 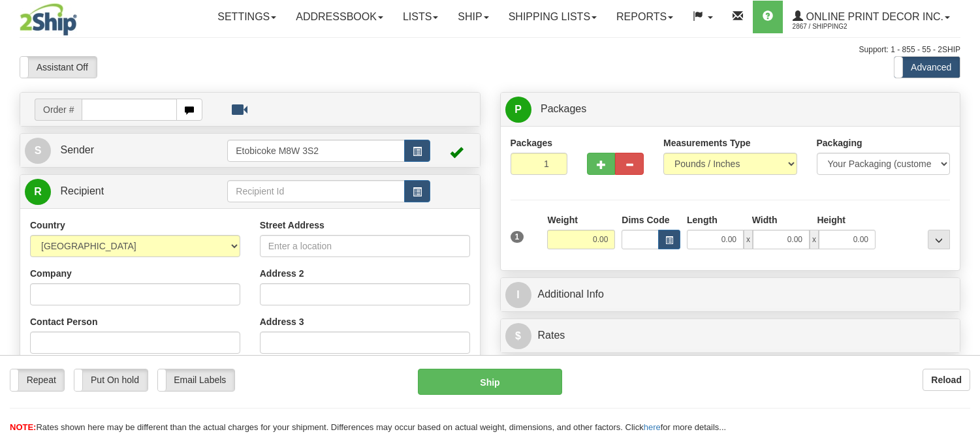 What do you see at coordinates (840, 143) in the screenshot?
I see `label: Packaging` at bounding box center [840, 143].